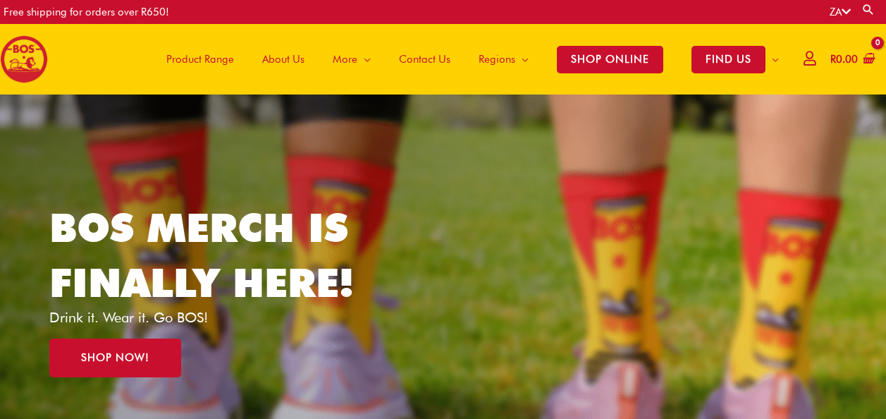  I want to click on a: ZA, so click(840, 12).